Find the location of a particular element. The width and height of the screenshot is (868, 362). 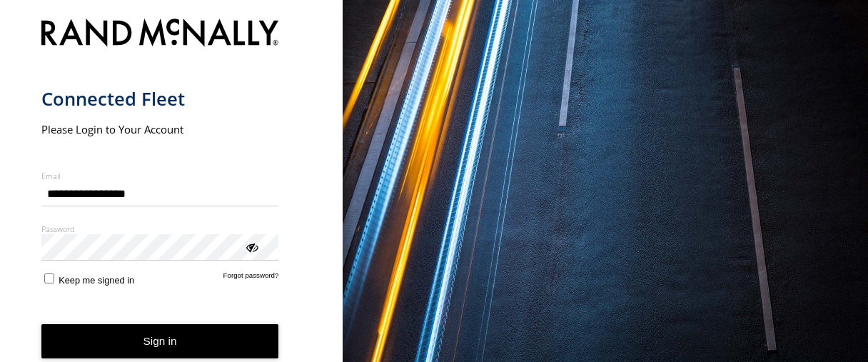

h1: Connected Fleet is located at coordinates (160, 99).